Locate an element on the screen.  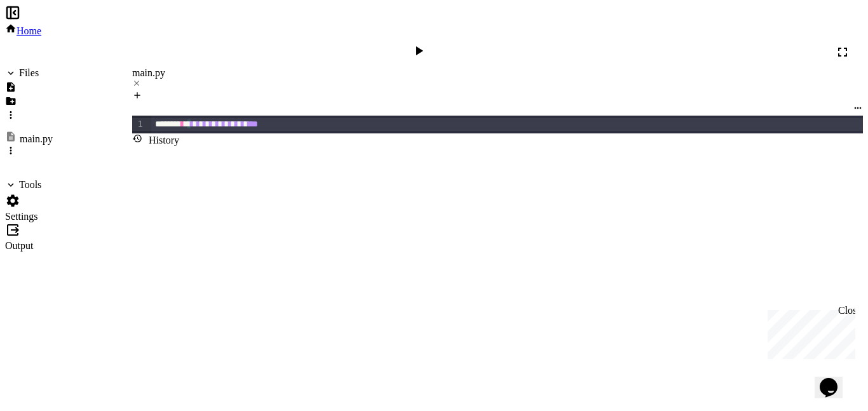
div: Chat with us now!Close is located at coordinates (47, 42).